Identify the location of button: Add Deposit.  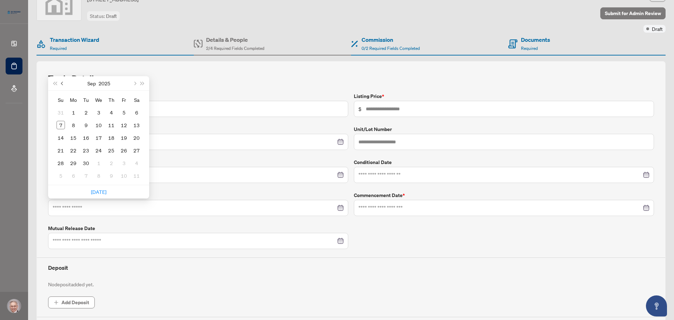
(71, 302).